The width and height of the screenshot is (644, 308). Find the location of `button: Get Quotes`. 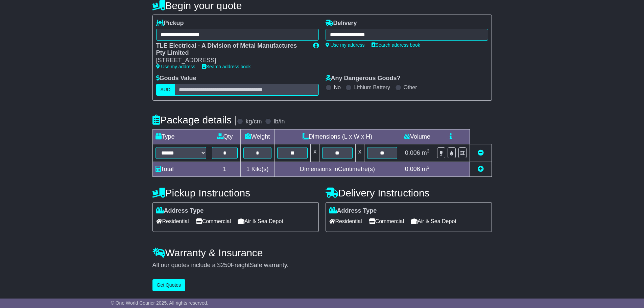

button: Get Quotes is located at coordinates (169, 285).